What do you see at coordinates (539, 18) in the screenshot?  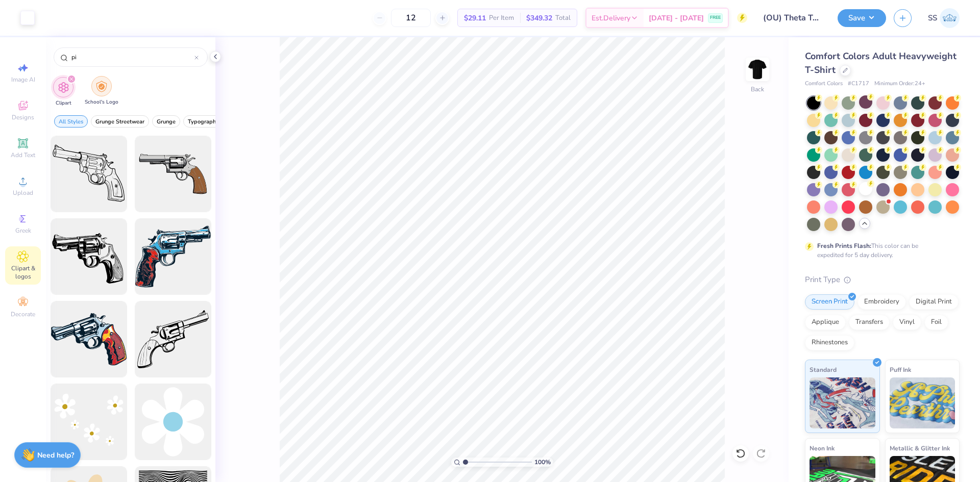 I see `span: $349.32` at bounding box center [539, 18].